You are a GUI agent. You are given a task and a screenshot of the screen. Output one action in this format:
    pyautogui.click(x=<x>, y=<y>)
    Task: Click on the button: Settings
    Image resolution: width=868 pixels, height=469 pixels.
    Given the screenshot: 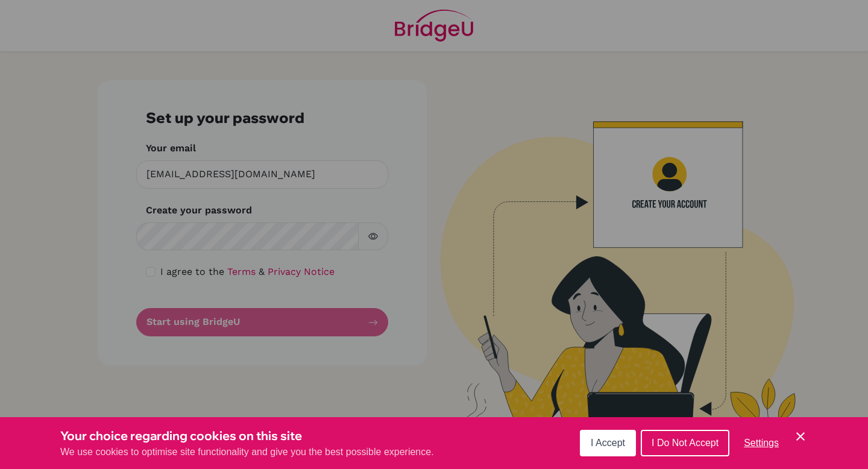 What is the action you would take?
    pyautogui.click(x=761, y=443)
    